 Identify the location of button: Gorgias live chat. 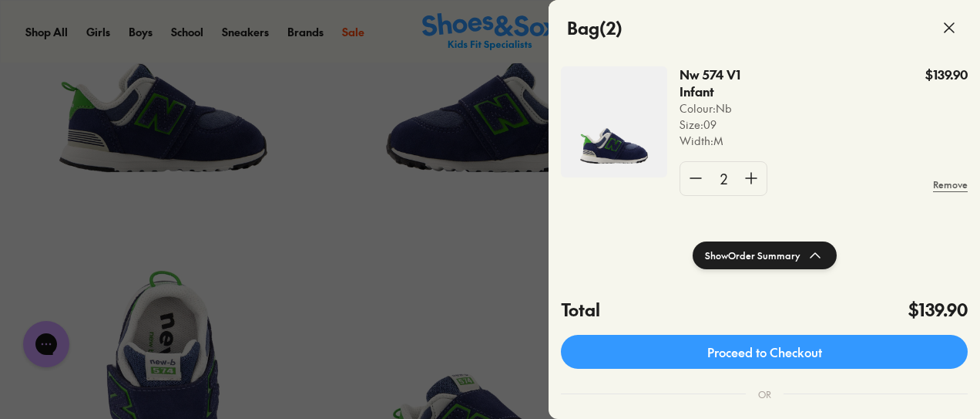
(31, 29).